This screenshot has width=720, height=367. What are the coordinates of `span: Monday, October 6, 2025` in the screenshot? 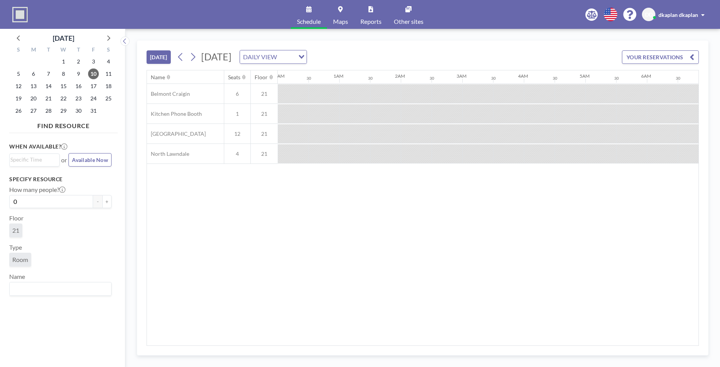 It's located at (33, 74).